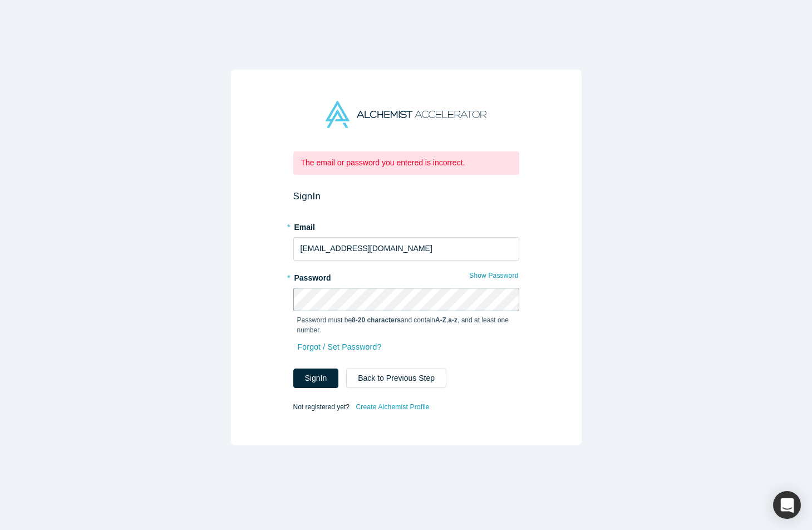 The height and width of the screenshot is (530, 812). I want to click on a: Create Alchemist Profile, so click(393, 407).